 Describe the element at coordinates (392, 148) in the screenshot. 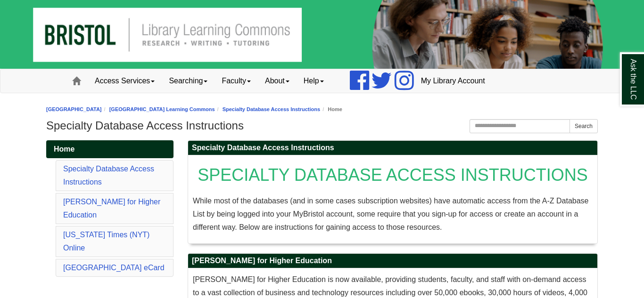

I see `h2: Specialty Database Access Instructions` at that location.